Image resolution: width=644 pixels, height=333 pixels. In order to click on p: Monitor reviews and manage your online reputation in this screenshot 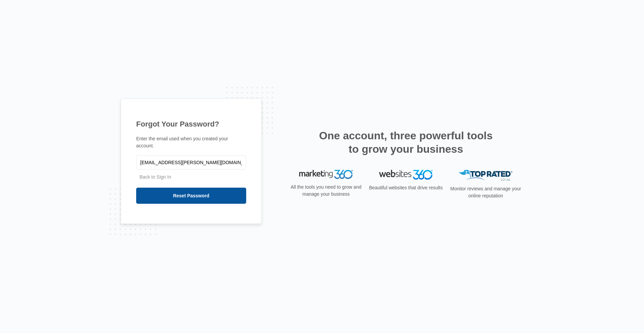, I will do `click(485, 192)`.